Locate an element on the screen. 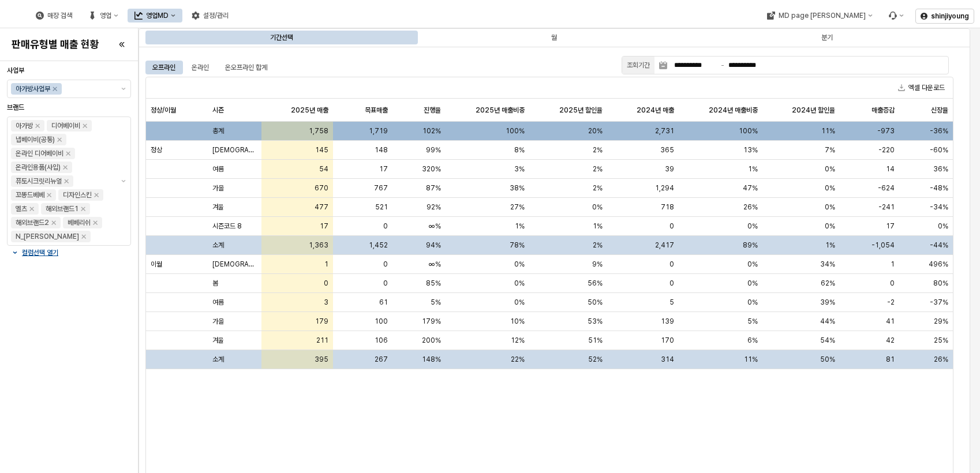  span: 신장율 is located at coordinates (939, 110).